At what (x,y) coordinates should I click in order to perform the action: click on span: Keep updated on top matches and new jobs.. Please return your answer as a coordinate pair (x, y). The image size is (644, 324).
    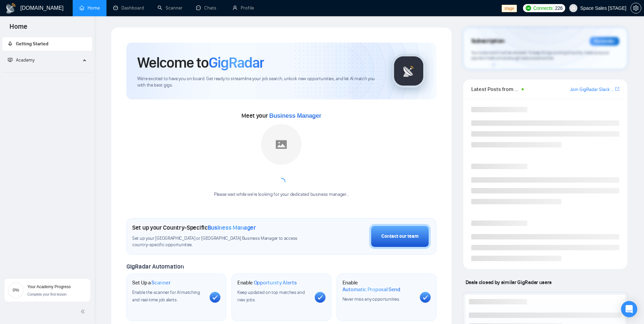
    Looking at the image, I should click on (271, 296).